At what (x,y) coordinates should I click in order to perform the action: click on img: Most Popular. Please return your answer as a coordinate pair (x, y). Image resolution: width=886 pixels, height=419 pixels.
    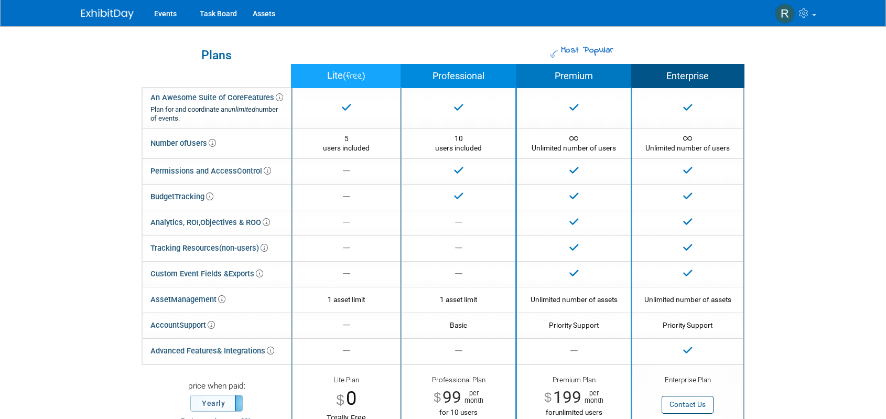
    Looking at the image, I should click on (553, 54).